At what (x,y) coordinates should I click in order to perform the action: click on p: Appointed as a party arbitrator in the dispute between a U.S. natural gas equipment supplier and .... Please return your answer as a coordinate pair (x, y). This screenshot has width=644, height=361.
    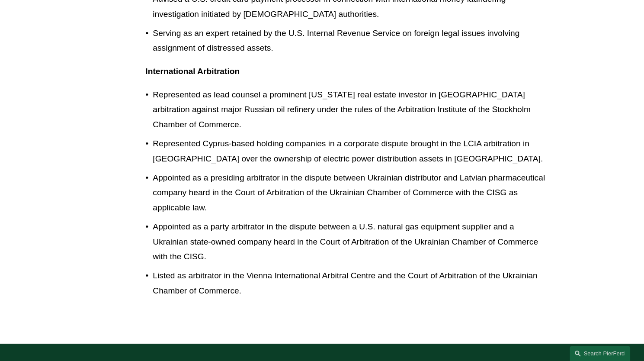
    Looking at the image, I should click on (351, 242).